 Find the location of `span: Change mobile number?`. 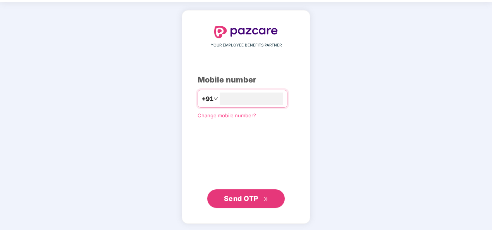

span: Change mobile number? is located at coordinates (227, 115).